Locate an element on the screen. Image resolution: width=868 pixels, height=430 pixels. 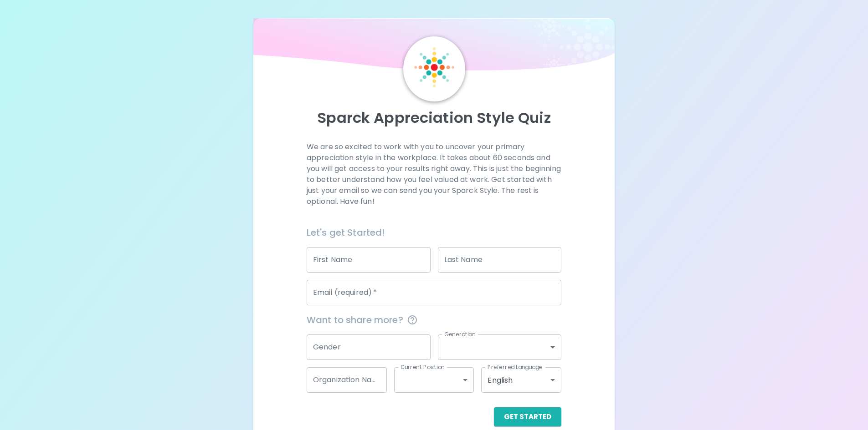
p: We are so excited to work with you to uncover your primary appreciation style in the workplace. I... is located at coordinates (434, 174).